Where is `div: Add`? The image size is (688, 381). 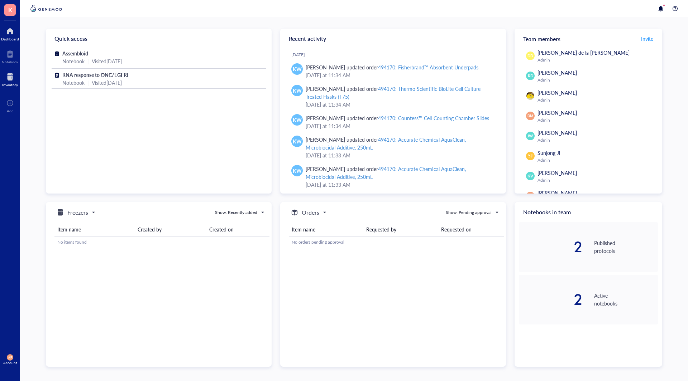
div: Add is located at coordinates (10, 111).